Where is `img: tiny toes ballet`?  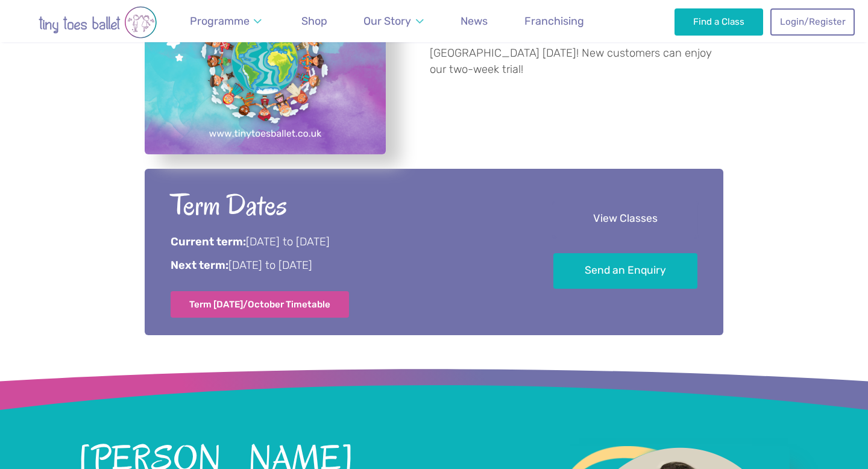
img: tiny toes ballet is located at coordinates (97, 23).